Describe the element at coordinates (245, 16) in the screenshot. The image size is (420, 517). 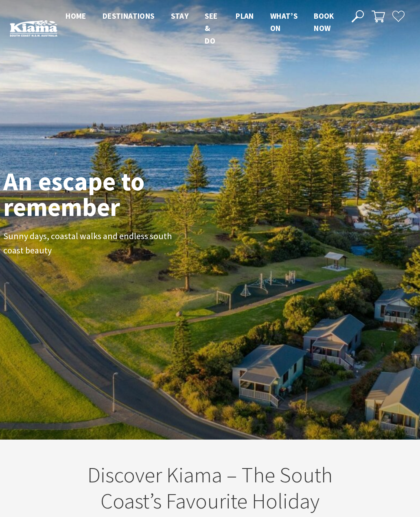
I see `span: Plan` at that location.